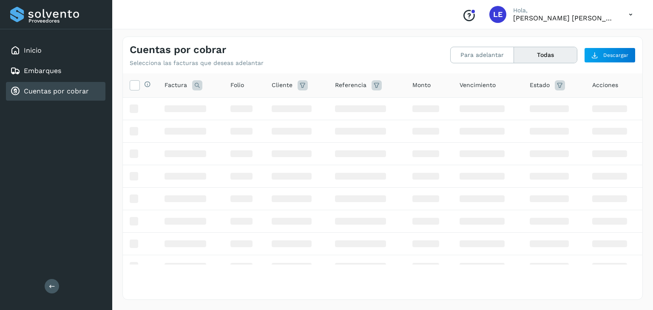  I want to click on a: Inicio, so click(33, 50).